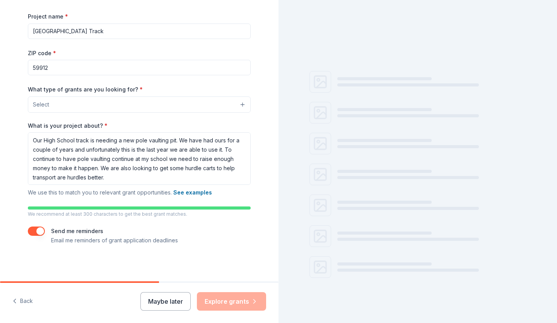  I want to click on p: We recommend at least 300 characters to get the best grant matches., so click(139, 214).